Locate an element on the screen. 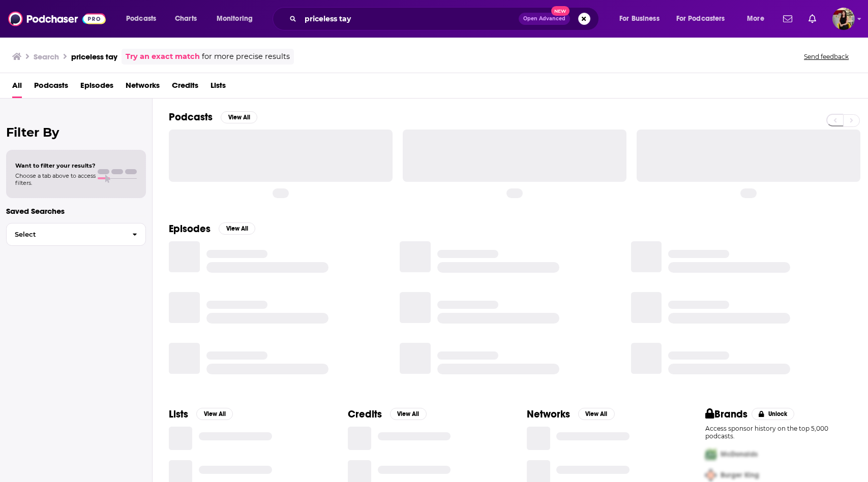 This screenshot has height=482, width=868. h3: priceless tay is located at coordinates (94, 56).